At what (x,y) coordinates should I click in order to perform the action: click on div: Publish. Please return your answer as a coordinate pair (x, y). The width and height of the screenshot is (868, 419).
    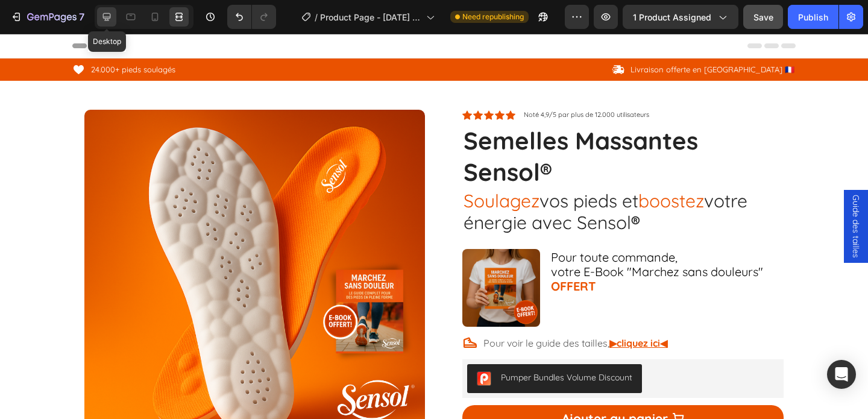
    Looking at the image, I should click on (813, 17).